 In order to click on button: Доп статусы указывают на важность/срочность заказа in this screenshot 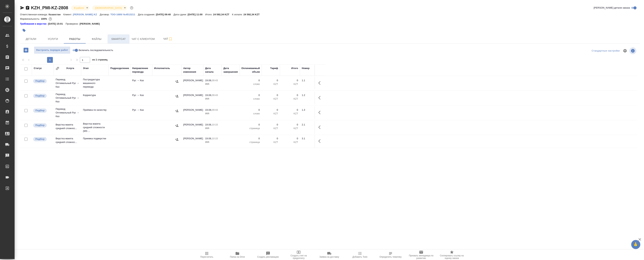, I will do `click(132, 8)`.